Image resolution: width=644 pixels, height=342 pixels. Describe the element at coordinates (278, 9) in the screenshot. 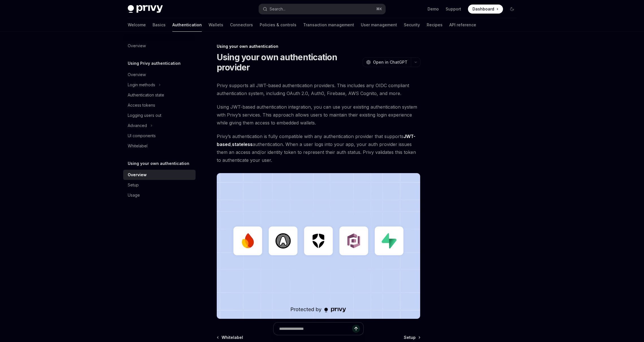

I see `div: Search...` at that location.